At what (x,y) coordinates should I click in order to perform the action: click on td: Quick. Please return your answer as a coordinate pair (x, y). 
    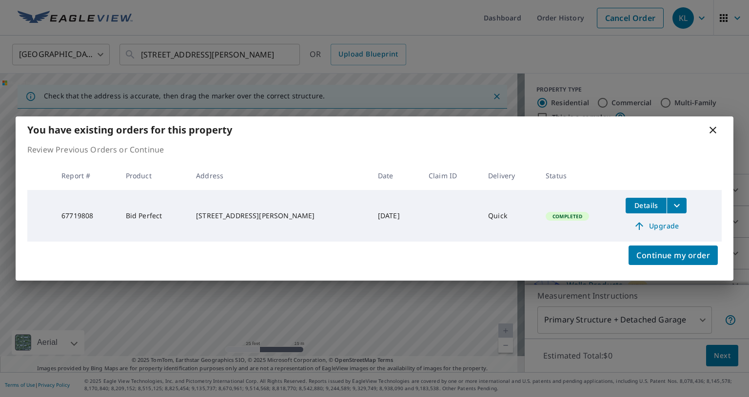
    Looking at the image, I should click on (509, 216).